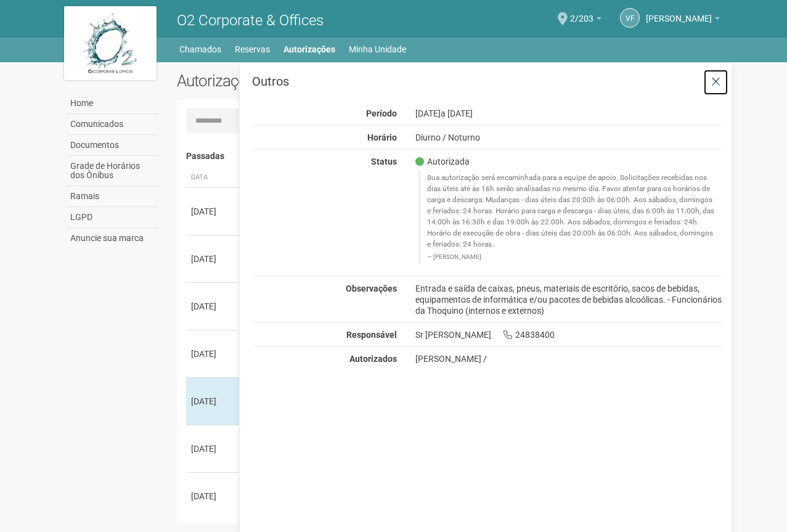  What do you see at coordinates (372, 335) in the screenshot?
I see `strong: Responsável` at bounding box center [372, 335].